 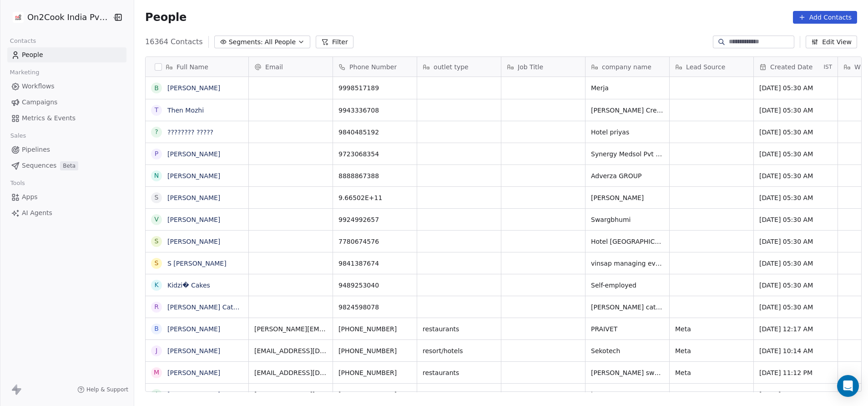 What do you see at coordinates (48, 118) in the screenshot?
I see `span: Metrics & Events` at bounding box center [48, 118].